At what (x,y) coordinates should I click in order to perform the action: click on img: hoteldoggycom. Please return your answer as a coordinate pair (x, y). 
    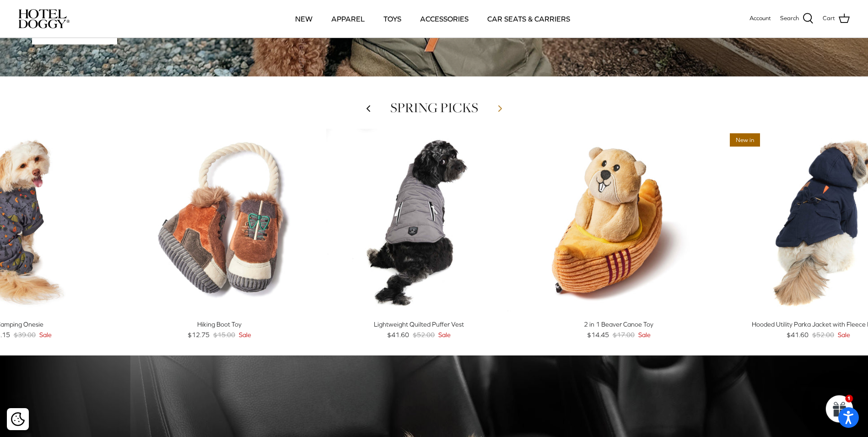
    Looking at the image, I should click on (44, 19).